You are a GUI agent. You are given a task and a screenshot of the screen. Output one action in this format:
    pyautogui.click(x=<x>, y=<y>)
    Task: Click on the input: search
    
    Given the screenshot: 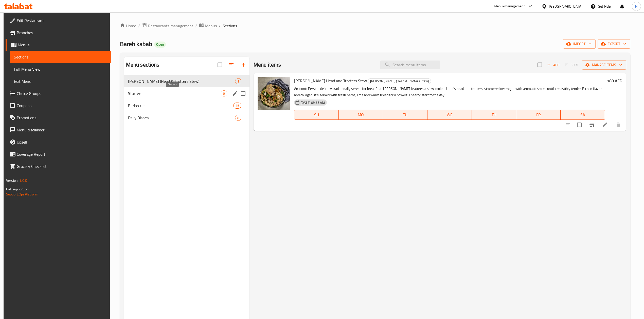 What is the action you would take?
    pyautogui.click(x=410, y=65)
    